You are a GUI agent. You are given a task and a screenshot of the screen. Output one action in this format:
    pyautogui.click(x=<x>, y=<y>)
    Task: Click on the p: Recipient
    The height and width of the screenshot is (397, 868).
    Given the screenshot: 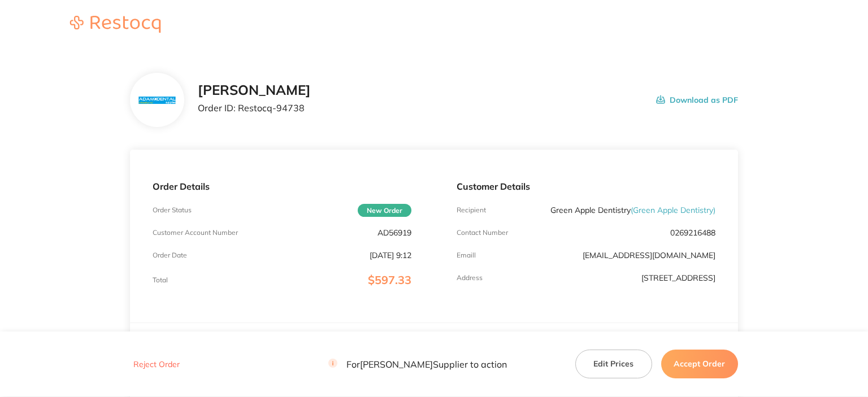 What is the action you would take?
    pyautogui.click(x=472, y=210)
    